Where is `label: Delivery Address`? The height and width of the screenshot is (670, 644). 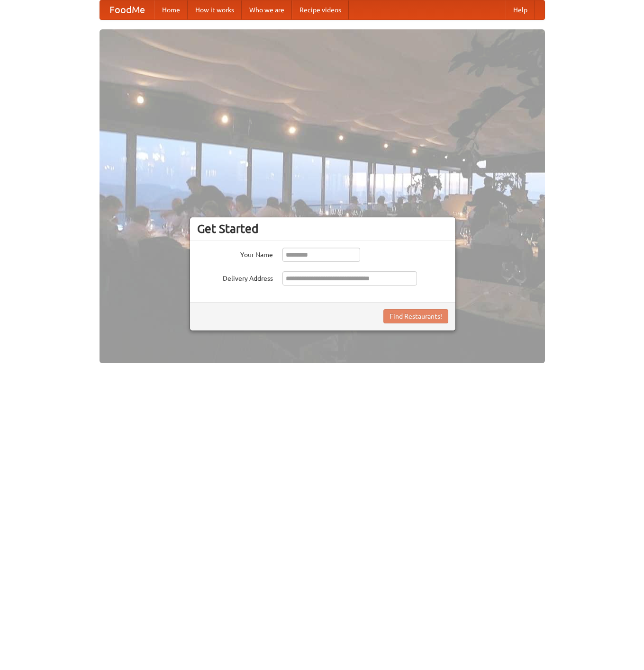 label: Delivery Address is located at coordinates (235, 277).